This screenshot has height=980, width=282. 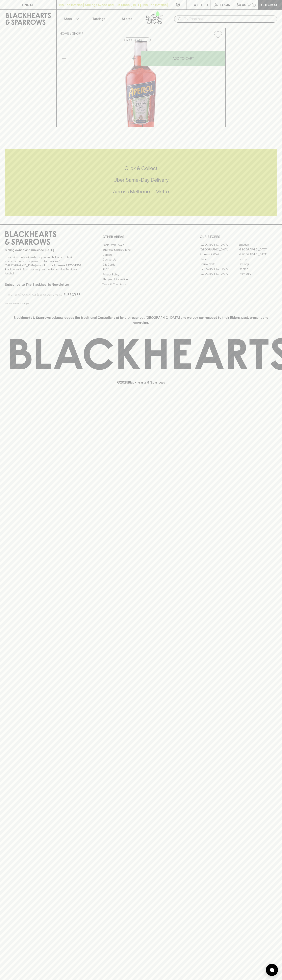 I want to click on p: 0, so click(x=254, y=5).